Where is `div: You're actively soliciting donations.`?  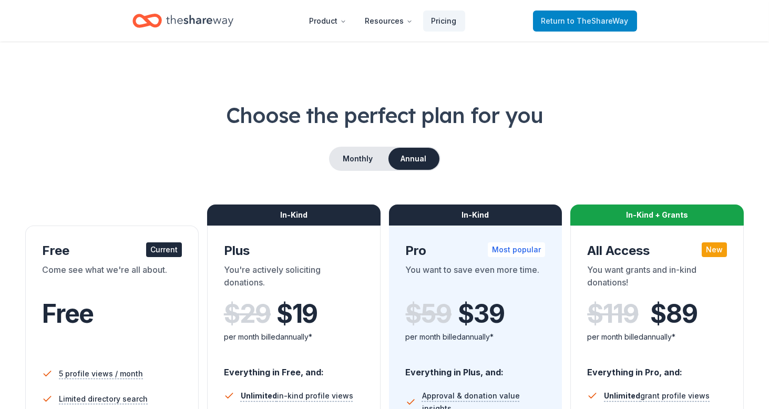
div: You're actively soliciting donations. is located at coordinates (294, 278).